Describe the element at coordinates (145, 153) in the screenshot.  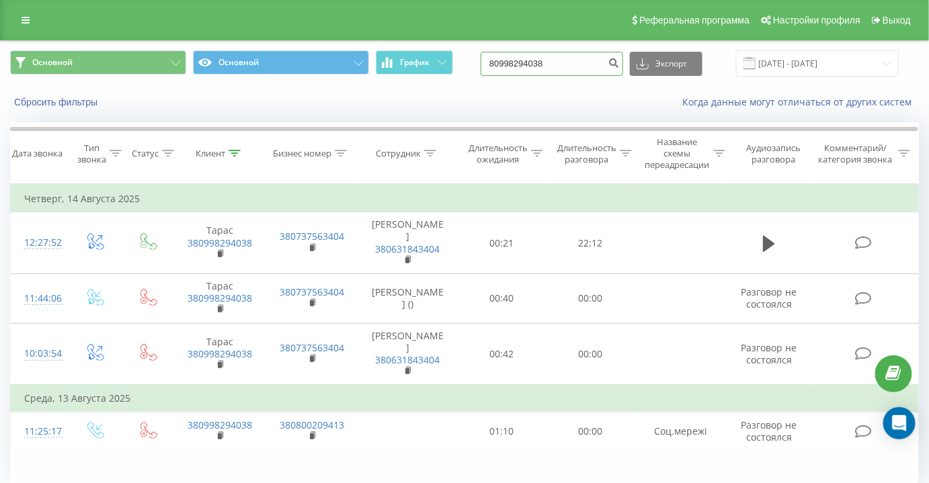
I see `div: Статус` at that location.